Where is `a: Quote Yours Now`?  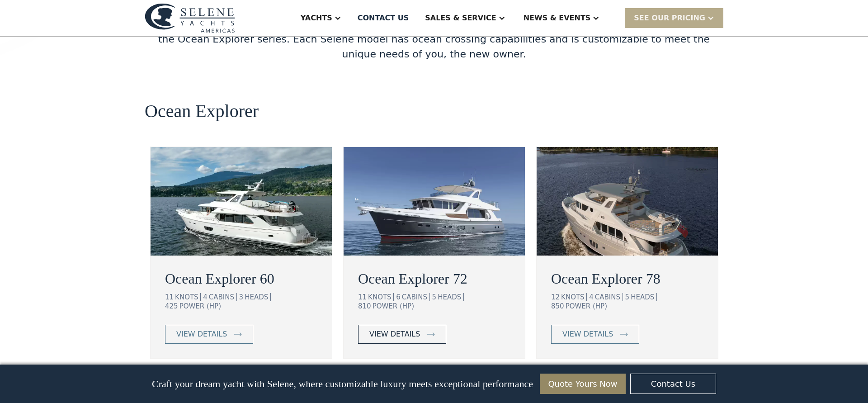 a: Quote Yours Now is located at coordinates (582, 384).